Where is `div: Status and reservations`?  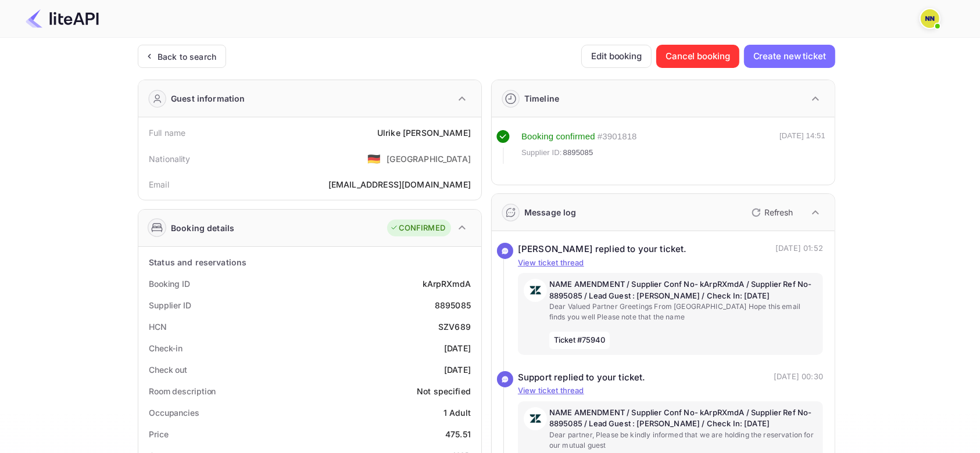
div: Status and reservations is located at coordinates (197, 262).